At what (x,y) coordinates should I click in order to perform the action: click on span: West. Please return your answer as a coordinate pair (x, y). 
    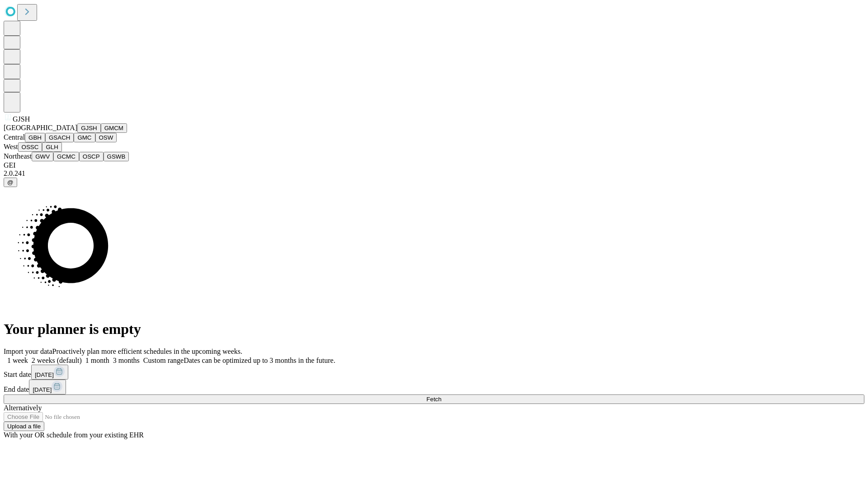
    Looking at the image, I should click on (11, 147).